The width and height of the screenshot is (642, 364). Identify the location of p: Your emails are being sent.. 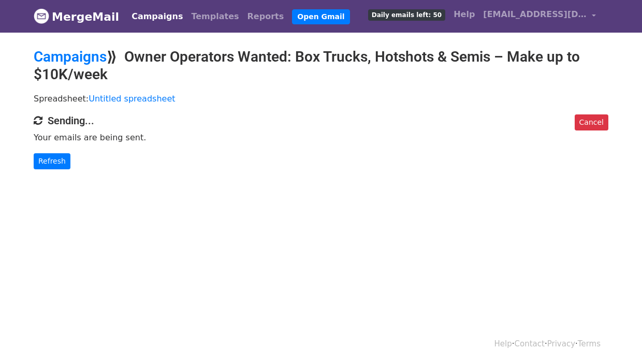
(321, 137).